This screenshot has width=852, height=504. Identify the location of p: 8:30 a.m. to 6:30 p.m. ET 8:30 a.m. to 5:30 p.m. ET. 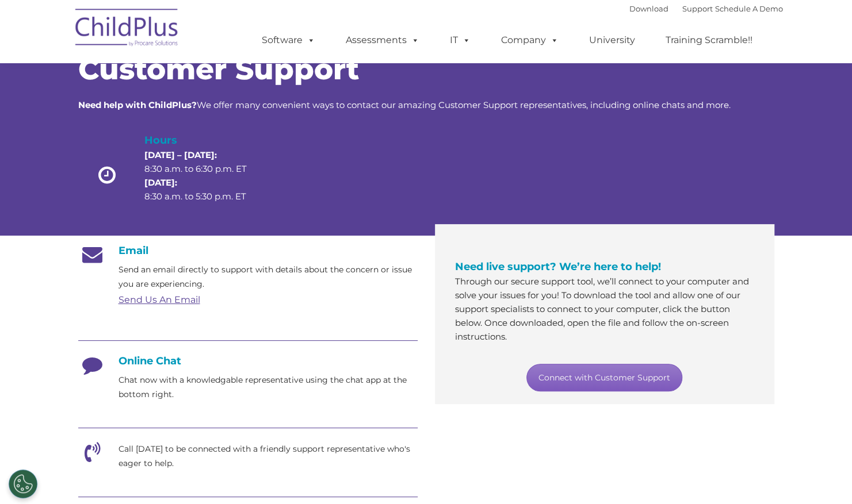
(205, 176).